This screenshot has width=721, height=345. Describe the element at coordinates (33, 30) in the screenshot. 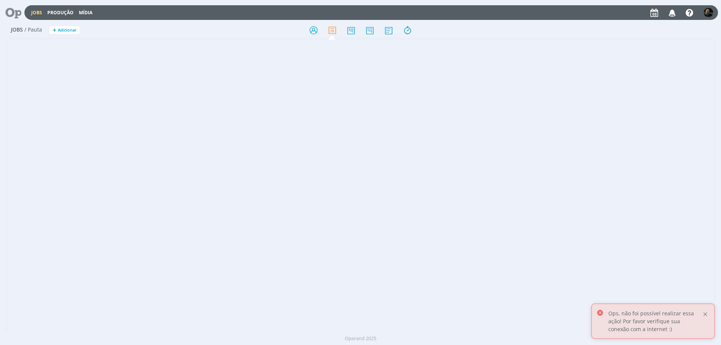

I see `span: / Pauta` at that location.